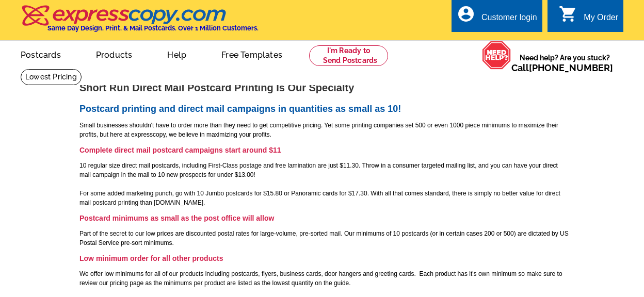 Image resolution: width=644 pixels, height=297 pixels. Describe the element at coordinates (325, 130) in the screenshot. I see `p: Small businesses shouldn't have to order more than they need to get competitive pricing. Yet some...` at that location.